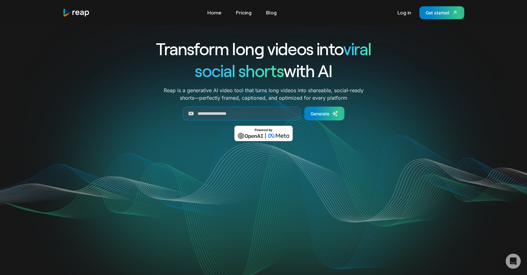 The image size is (527, 275). What do you see at coordinates (514, 262) in the screenshot?
I see `div: Open Intercom Messenger` at bounding box center [514, 262].